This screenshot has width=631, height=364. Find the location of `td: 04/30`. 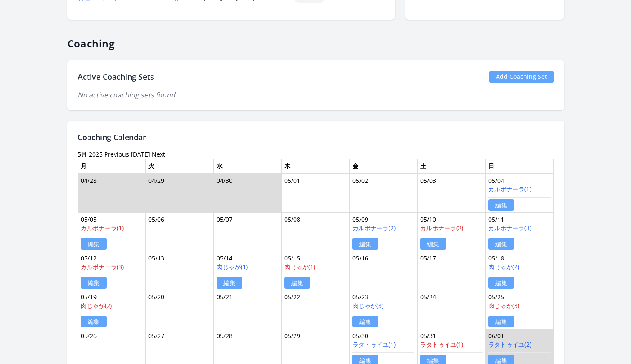

td: 04/30 is located at coordinates (247, 193).